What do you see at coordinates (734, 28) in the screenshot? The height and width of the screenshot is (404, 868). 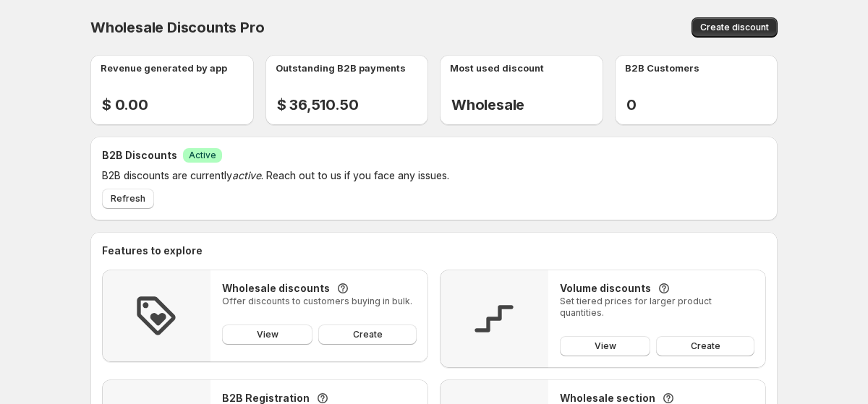 I see `span: Create discount` at bounding box center [734, 28].